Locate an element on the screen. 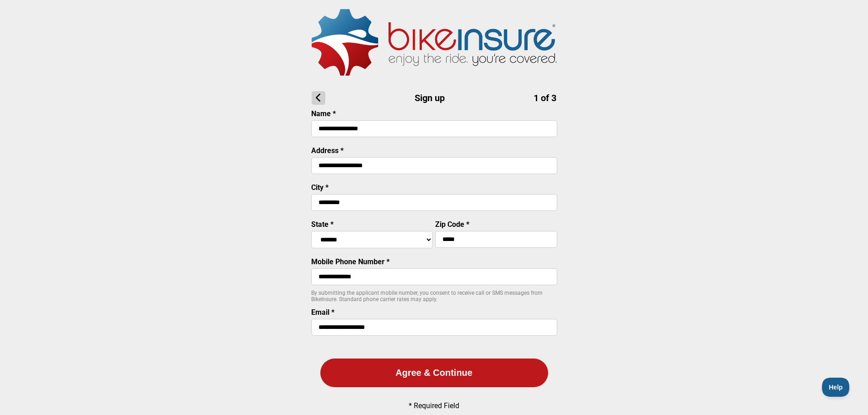 The width and height of the screenshot is (868, 415). p: By submitting the applicant mobile number, you consent to receive call or SMS messages from BikeI... is located at coordinates (434, 296).